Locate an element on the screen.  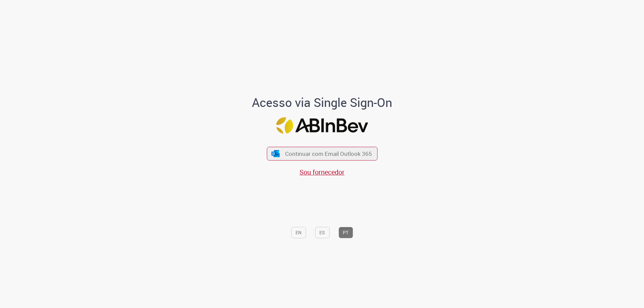
a: Sou fornecedor is located at coordinates (322, 172).